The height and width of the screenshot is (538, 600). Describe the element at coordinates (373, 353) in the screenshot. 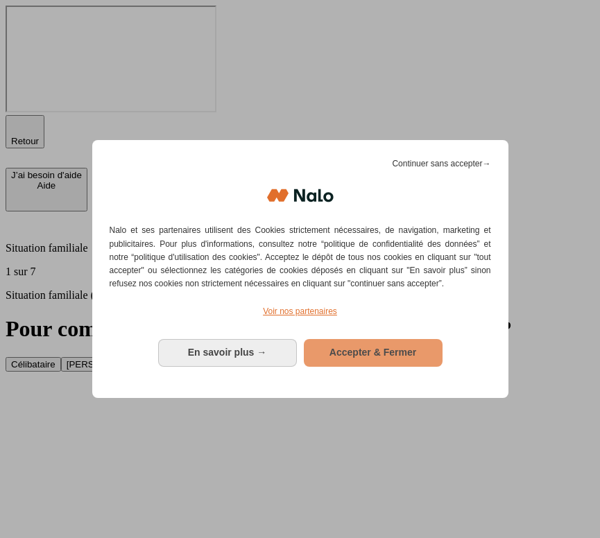

I see `button: Accepter & Fermer: Accepter notre traitement des données et fermer` at that location.